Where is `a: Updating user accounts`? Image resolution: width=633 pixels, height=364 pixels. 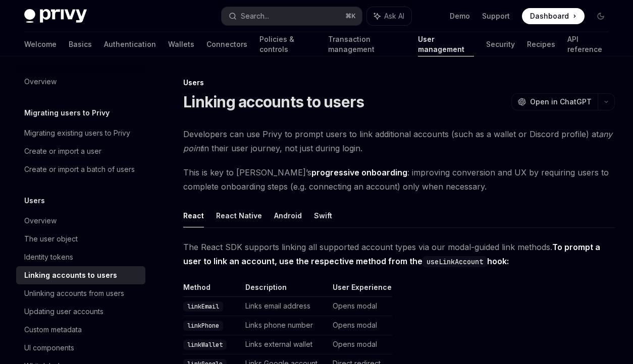 a: Updating user accounts is located at coordinates (80, 312).